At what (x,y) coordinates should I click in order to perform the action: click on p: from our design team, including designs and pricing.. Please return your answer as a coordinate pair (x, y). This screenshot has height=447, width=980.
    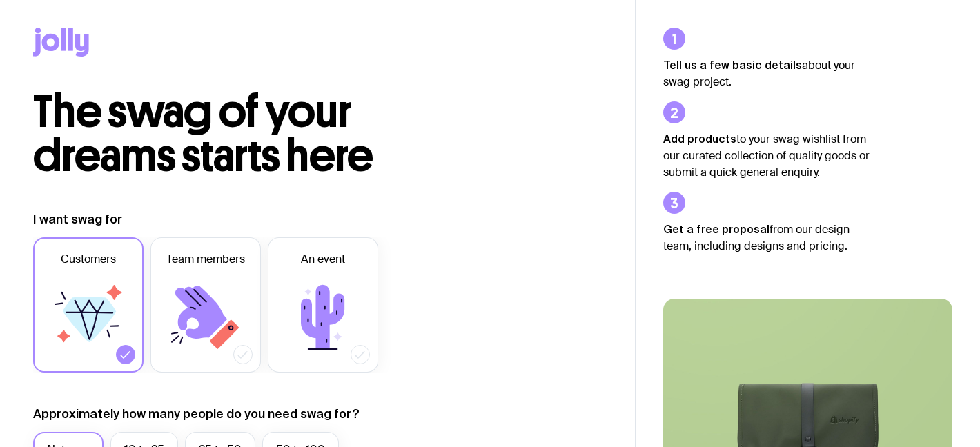
    Looking at the image, I should click on (767, 237).